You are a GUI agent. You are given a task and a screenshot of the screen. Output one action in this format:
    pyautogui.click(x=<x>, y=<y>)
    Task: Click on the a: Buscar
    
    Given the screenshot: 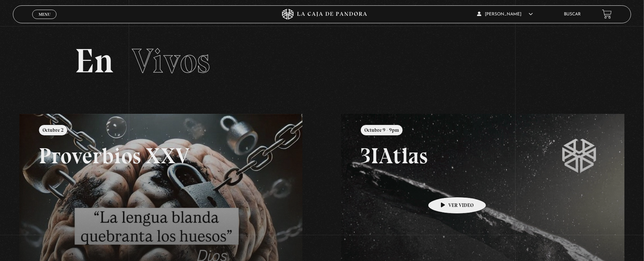 What is the action you would take?
    pyautogui.click(x=572, y=15)
    